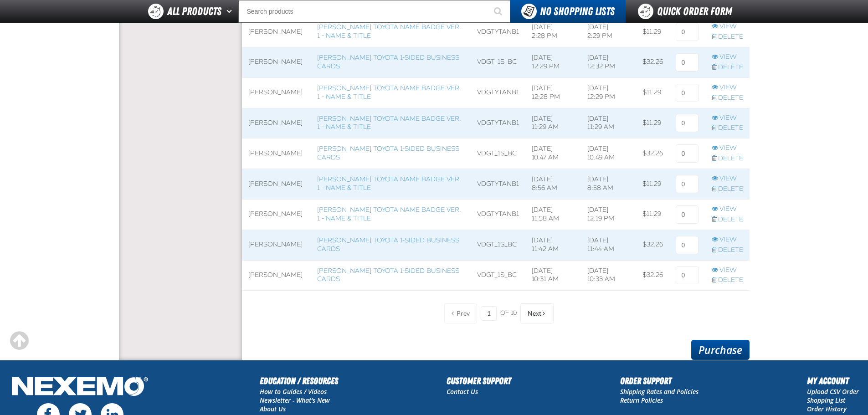 This screenshot has height=415, width=868. I want to click on h2: Education / Resources, so click(299, 381).